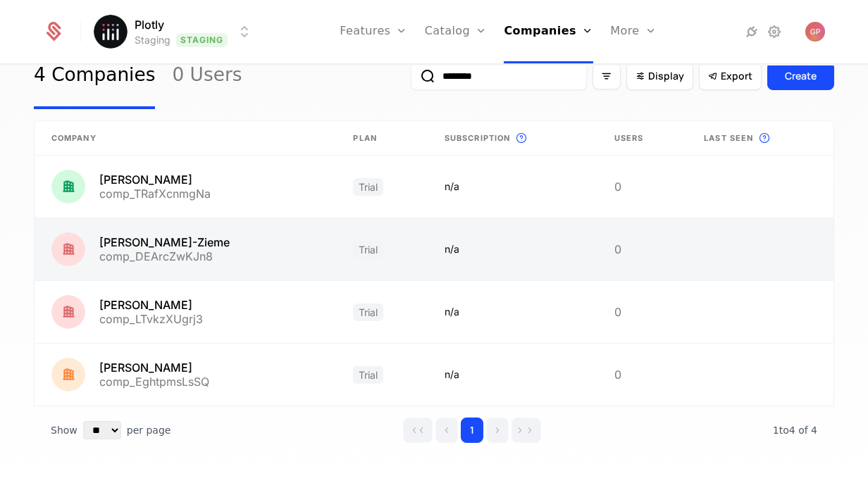 Image resolution: width=868 pixels, height=502 pixels. Describe the element at coordinates (152, 40) in the screenshot. I see `div: Staging` at that location.